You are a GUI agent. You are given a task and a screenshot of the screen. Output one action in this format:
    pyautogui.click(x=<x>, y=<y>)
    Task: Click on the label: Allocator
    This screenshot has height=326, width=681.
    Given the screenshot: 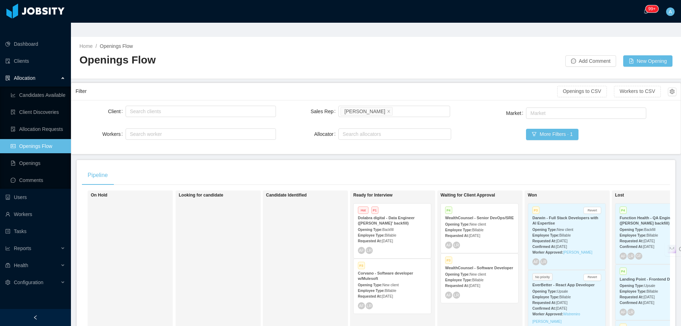 What is the action you would take?
    pyautogui.click(x=326, y=134)
    